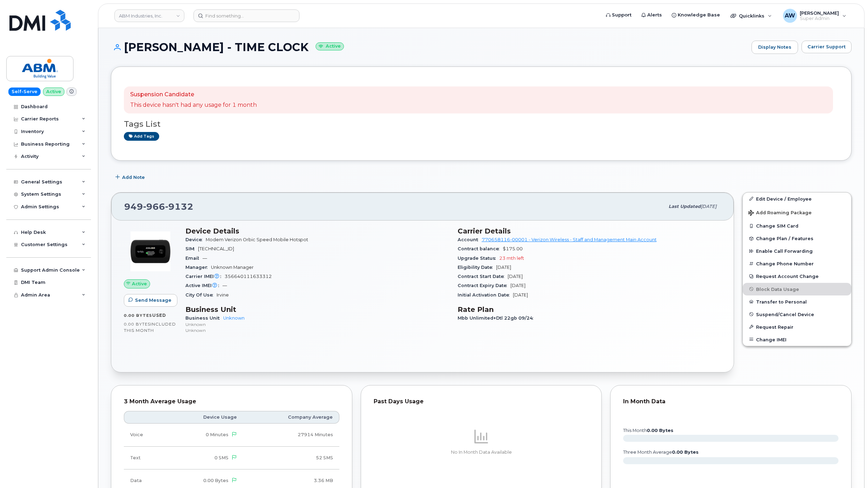  I want to click on button: Request Repair, so click(797, 327).